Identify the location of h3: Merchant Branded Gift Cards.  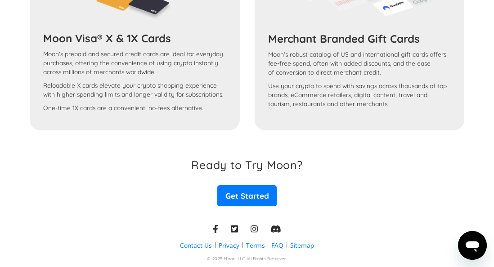
(359, 39).